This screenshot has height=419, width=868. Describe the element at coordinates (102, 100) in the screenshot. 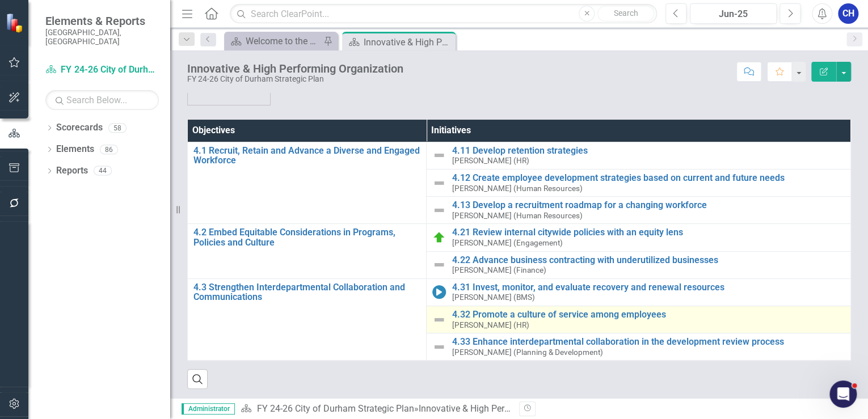

I see `input: Search Below...` at that location.